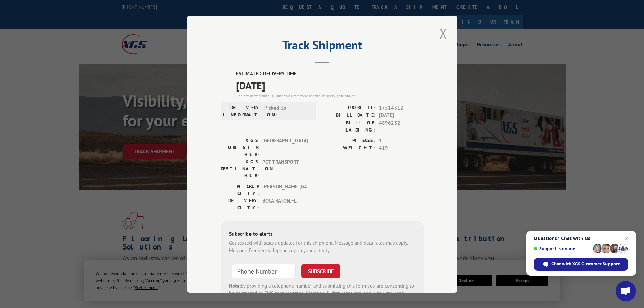  What do you see at coordinates (401, 141) in the screenshot?
I see `span: 1` at bounding box center [401, 141].